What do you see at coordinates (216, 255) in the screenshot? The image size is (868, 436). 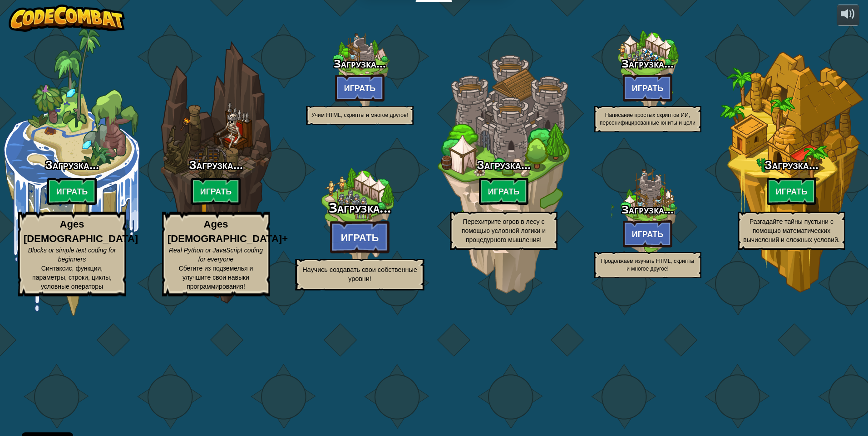 I see `span: Real Python or JavaScript coding for everyone` at bounding box center [216, 255].